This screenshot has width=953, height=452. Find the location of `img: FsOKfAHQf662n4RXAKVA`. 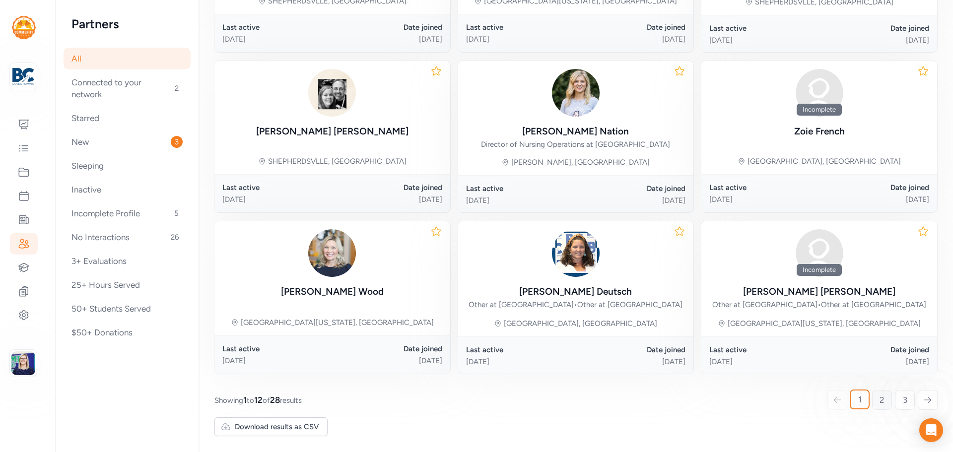

img: FsOKfAHQf662n4RXAKVA is located at coordinates (576, 253).